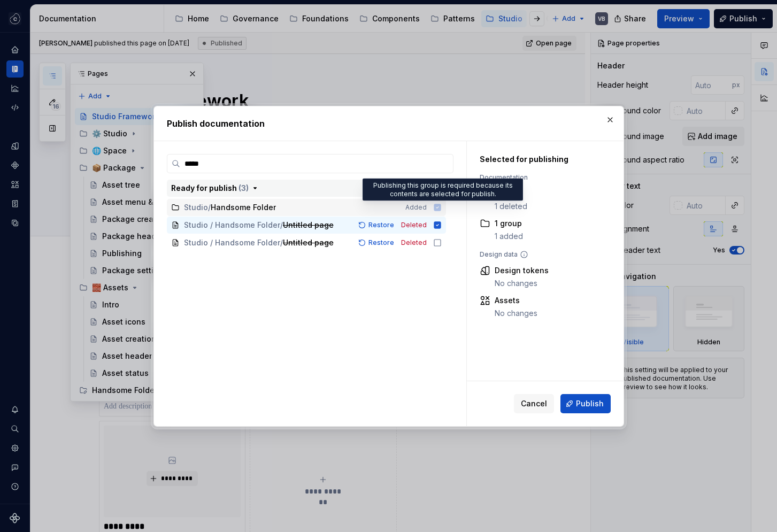 This screenshot has width=777, height=532. What do you see at coordinates (534, 404) in the screenshot?
I see `span: Cancel` at bounding box center [534, 404].